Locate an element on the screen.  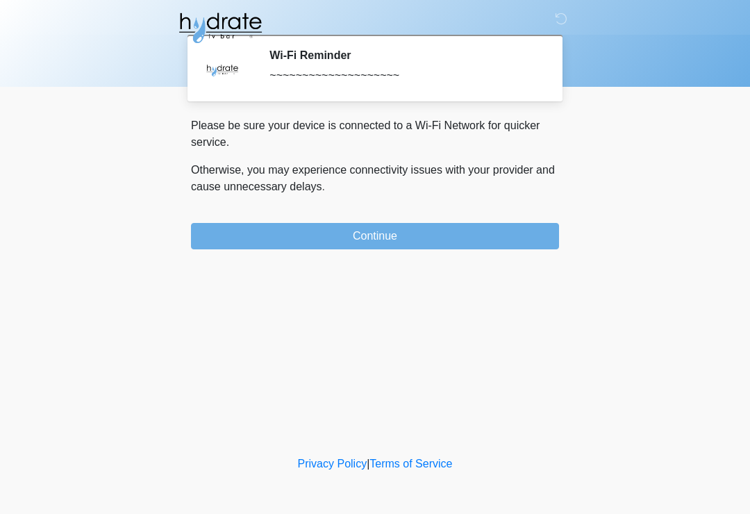
a: Privacy Policy is located at coordinates (333, 463).